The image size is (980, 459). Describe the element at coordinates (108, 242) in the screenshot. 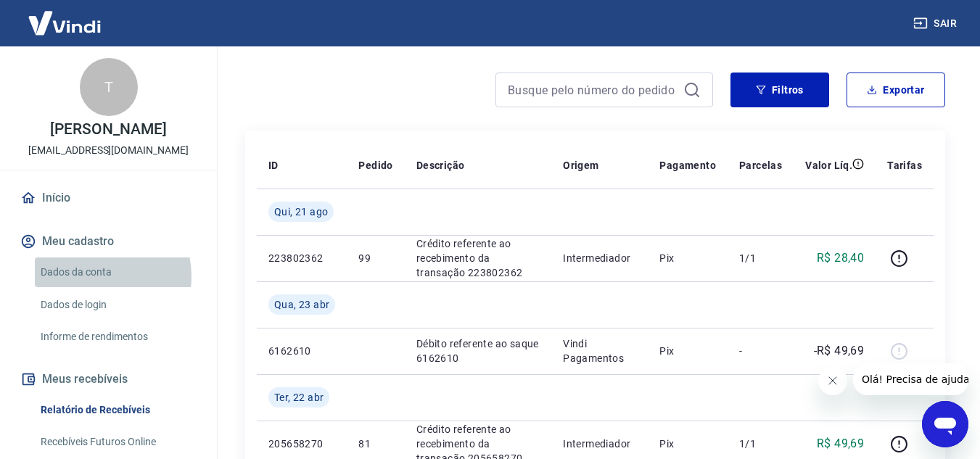

I see `button: Meu cadastro` at that location.